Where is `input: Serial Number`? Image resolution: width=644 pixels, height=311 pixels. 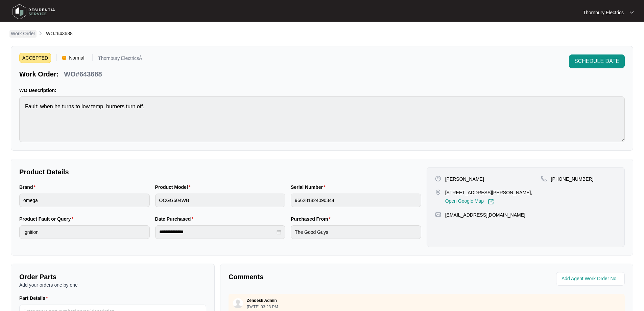
input: Serial Number is located at coordinates (356, 200).